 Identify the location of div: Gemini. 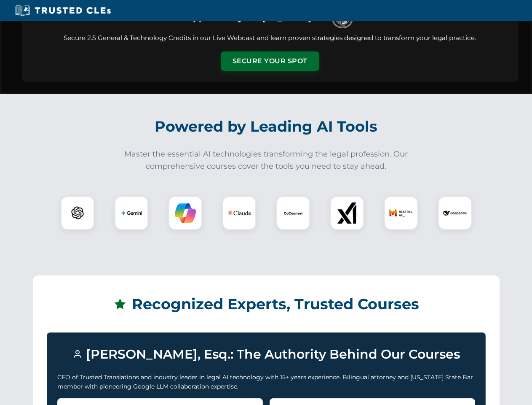
(132, 213).